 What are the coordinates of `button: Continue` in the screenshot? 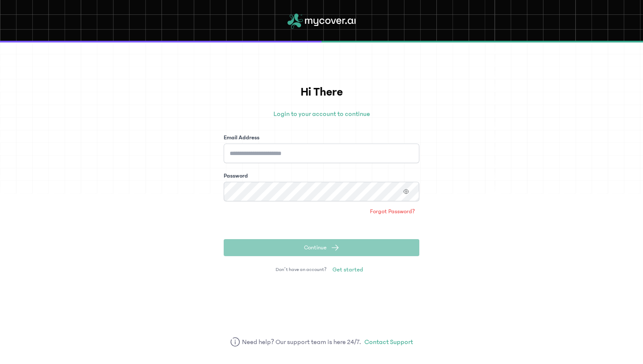 It's located at (322, 248).